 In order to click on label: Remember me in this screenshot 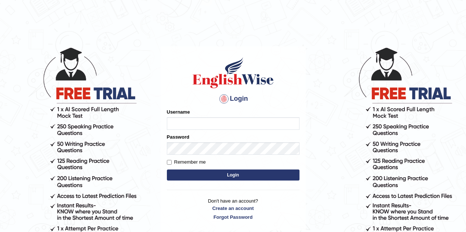, I will do `click(186, 162)`.